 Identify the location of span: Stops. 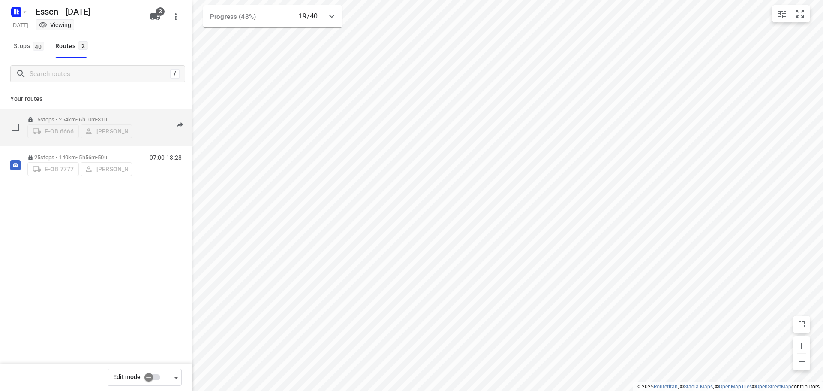
(30, 46).